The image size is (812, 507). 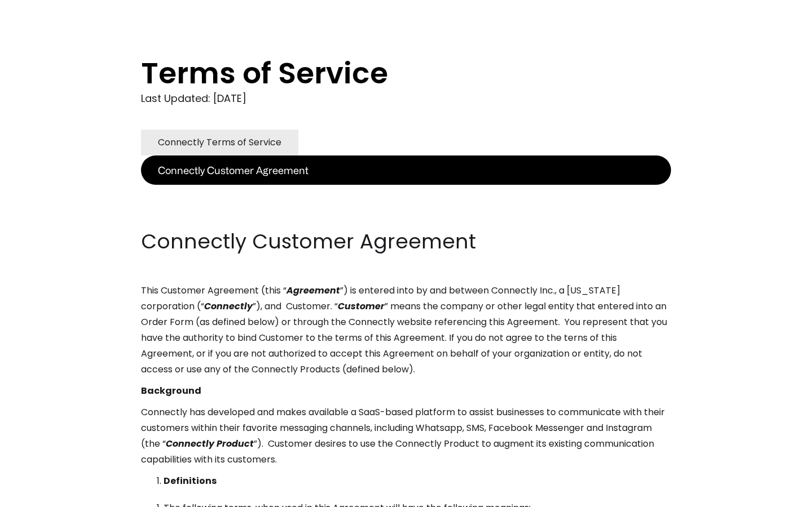 I want to click on div: Connectly Customer Agreement, so click(x=233, y=170).